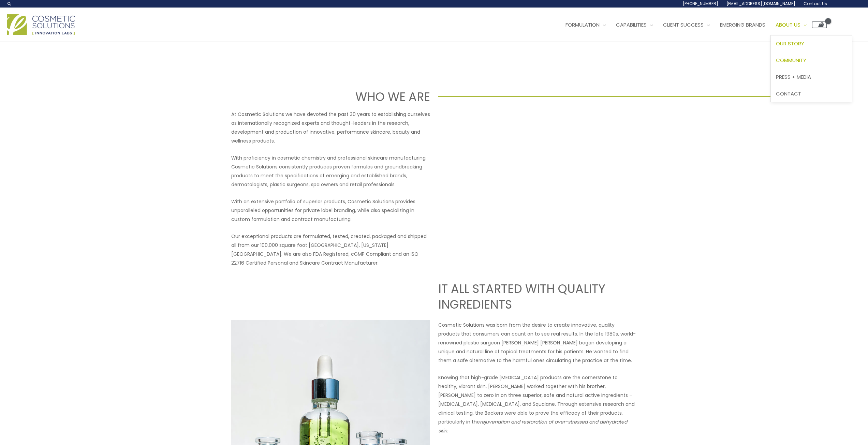 The width and height of the screenshot is (868, 445). What do you see at coordinates (811, 44) in the screenshot?
I see `a: Our Story` at bounding box center [811, 44].